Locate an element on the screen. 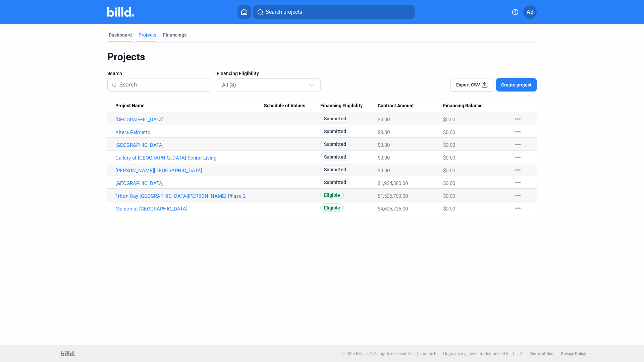 This screenshot has width=644, height=362. div: Dashboard is located at coordinates (120, 35).